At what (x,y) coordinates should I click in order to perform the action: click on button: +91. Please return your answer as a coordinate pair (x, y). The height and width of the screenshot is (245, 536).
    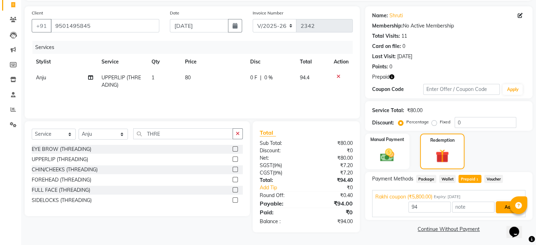
    Looking at the image, I should click on (42, 26).